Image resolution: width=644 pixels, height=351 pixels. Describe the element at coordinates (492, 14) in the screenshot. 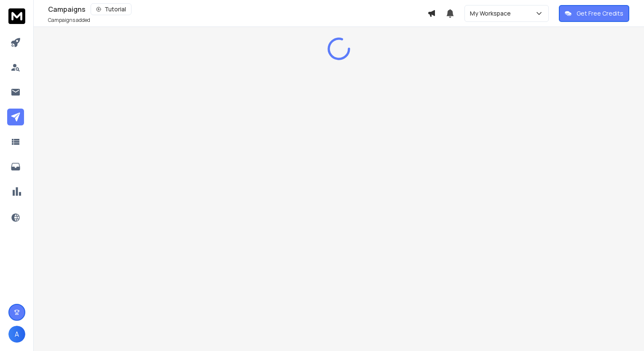

I see `p: My Workspace` at that location.